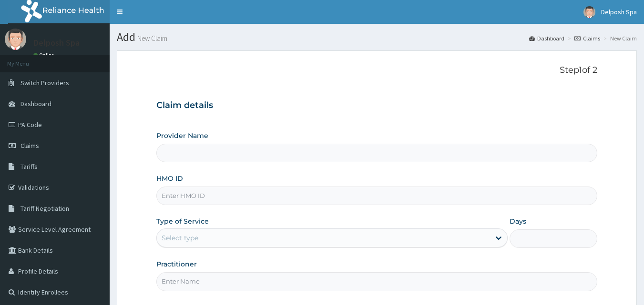 This screenshot has width=644, height=305. I want to click on span: Tariff Negotiation, so click(45, 209).